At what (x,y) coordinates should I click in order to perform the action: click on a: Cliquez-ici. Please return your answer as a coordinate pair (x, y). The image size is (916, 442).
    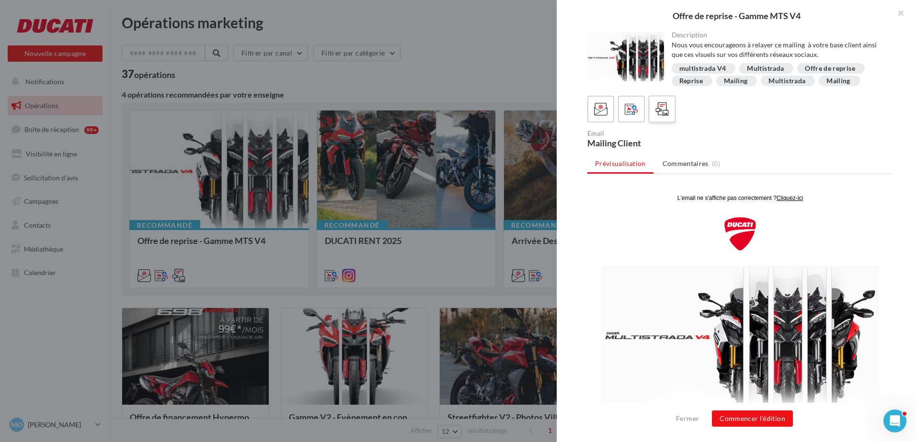
    Looking at the image, I should click on (202, 8).